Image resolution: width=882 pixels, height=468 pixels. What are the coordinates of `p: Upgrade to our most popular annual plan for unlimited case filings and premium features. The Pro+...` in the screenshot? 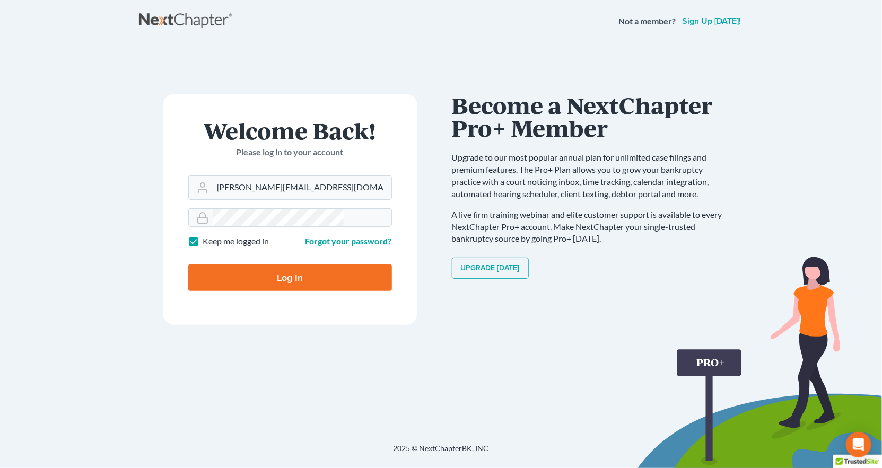 It's located at (593, 176).